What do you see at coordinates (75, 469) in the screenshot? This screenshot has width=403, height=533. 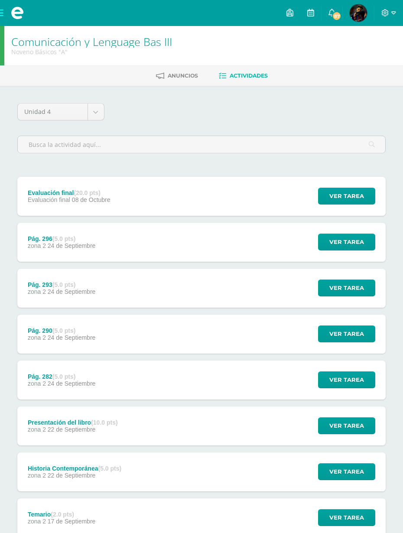 I see `div: Historia Contemporánea` at bounding box center [75, 469].